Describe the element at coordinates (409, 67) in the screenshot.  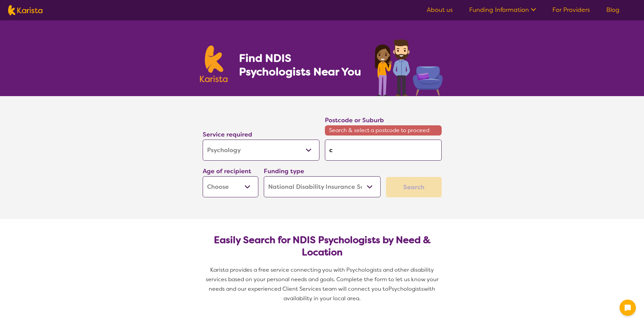
I see `img: psychology` at that location.